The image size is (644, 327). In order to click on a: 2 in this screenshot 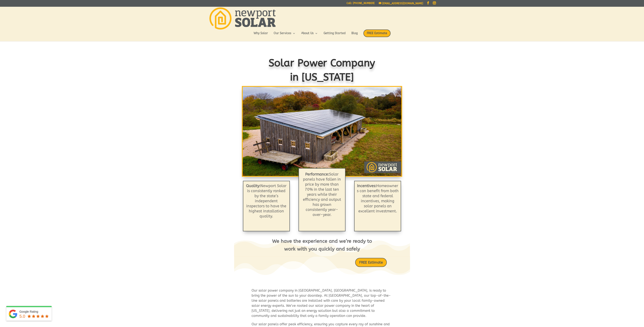, I will do `click(320, 168)`.